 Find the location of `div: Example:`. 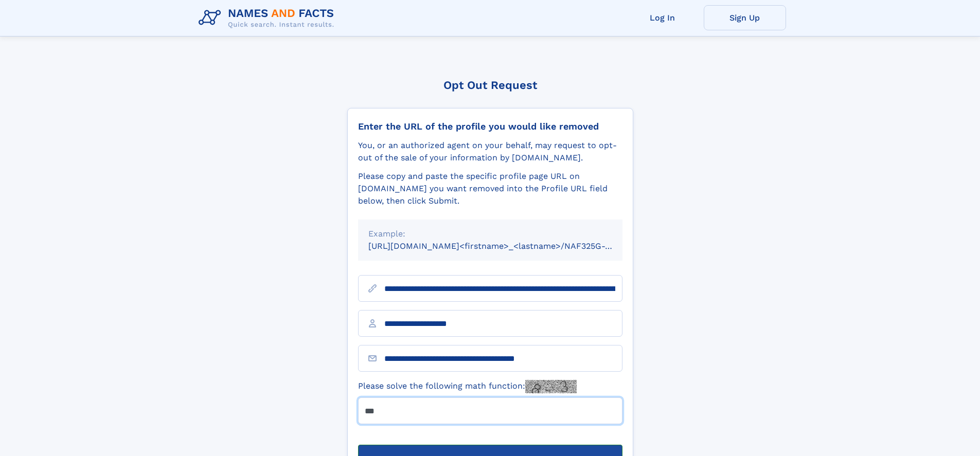

div: Example: is located at coordinates (490, 234).